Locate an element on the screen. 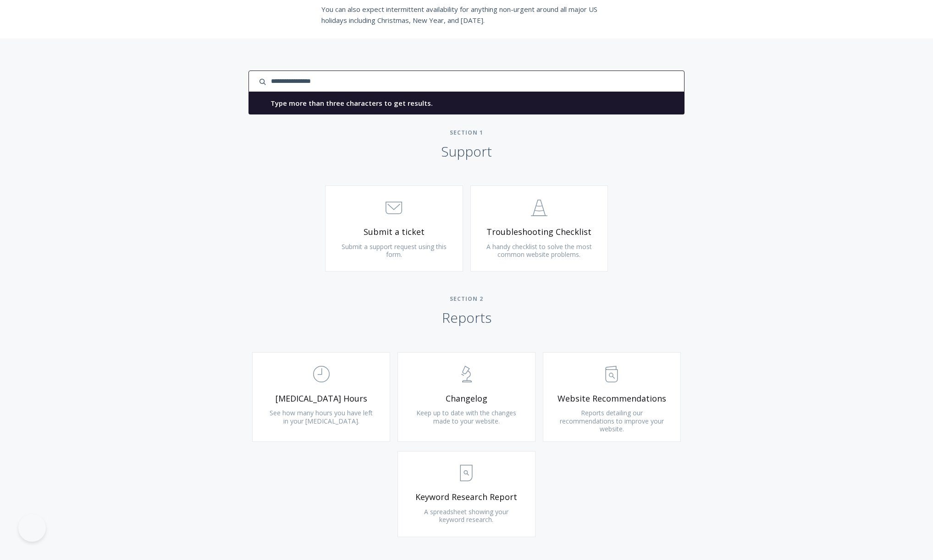 This screenshot has width=933, height=560. a: Website Recommendations Reports detailing our recommendations to improve your website. is located at coordinates (612, 397).